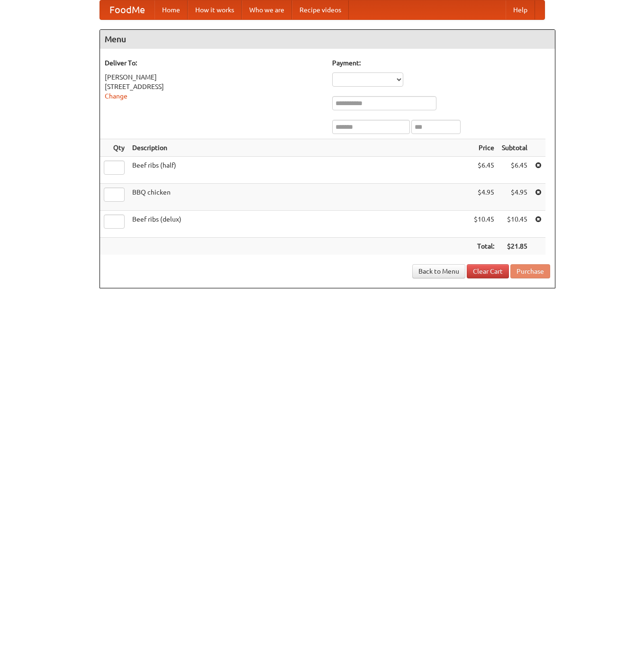 The width and height of the screenshot is (644, 670). What do you see at coordinates (127, 10) in the screenshot?
I see `a: FoodMe` at bounding box center [127, 10].